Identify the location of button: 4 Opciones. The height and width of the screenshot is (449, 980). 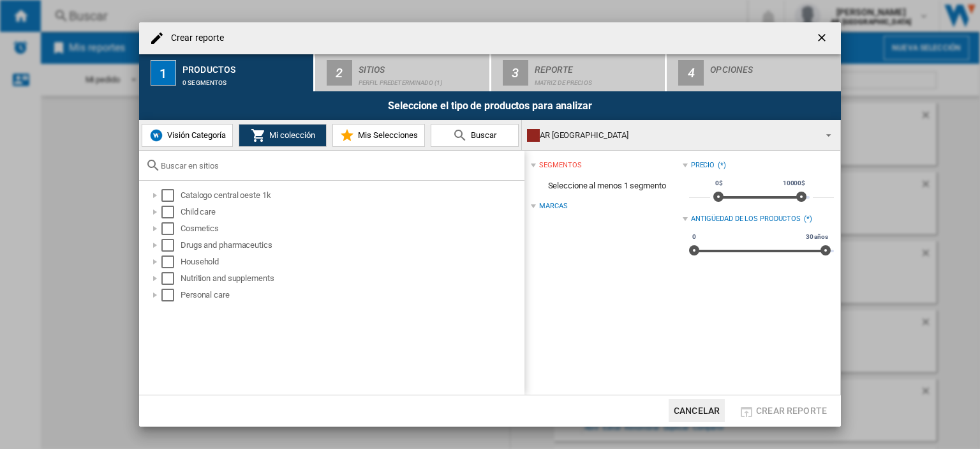
(753, 73).